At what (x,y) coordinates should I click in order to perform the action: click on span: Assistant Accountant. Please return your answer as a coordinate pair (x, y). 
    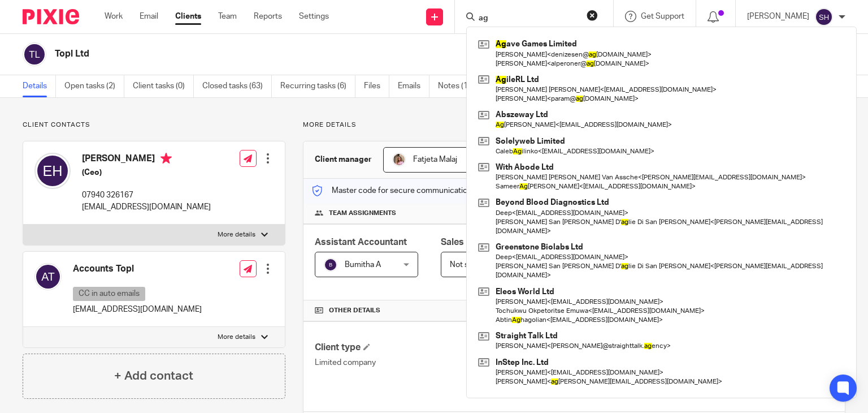
    Looking at the image, I should click on (360, 242).